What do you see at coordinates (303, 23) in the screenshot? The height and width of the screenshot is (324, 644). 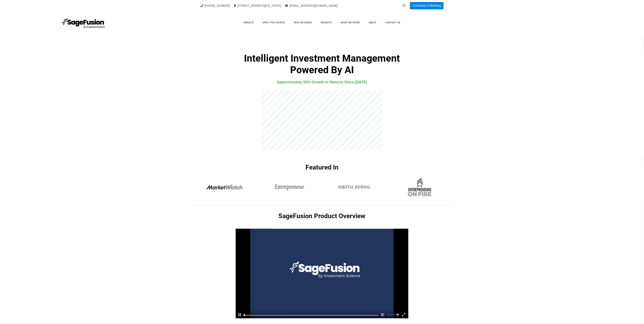 I see `a: Who We Serve` at bounding box center [303, 23].